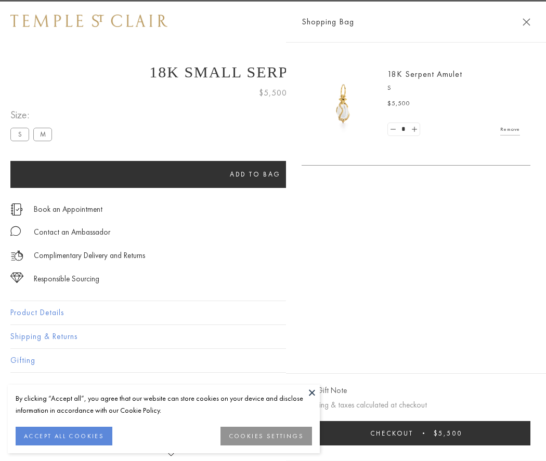  What do you see at coordinates (324, 391) in the screenshot?
I see `button: Add Gift Note` at bounding box center [324, 391].